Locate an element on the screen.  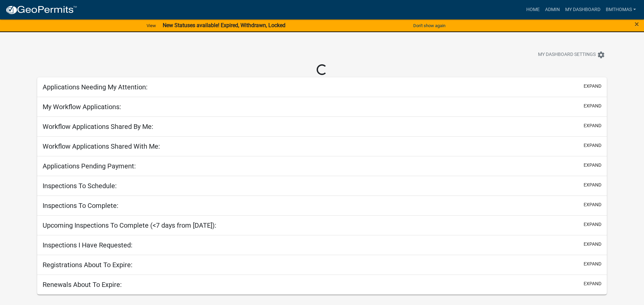
span: My Dashboard Settings is located at coordinates (567, 55).